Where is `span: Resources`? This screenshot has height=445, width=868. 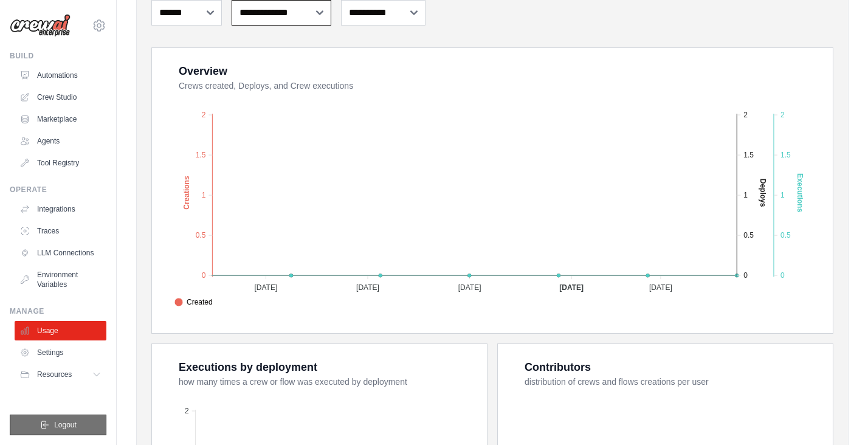
span: Resources is located at coordinates (54, 374).